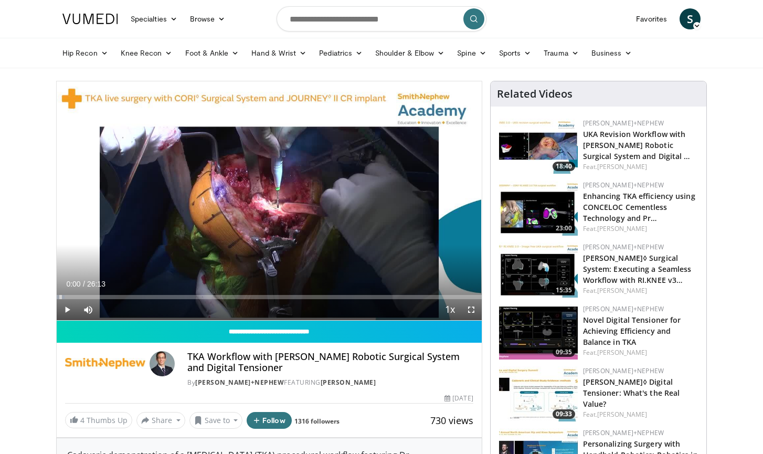  I want to click on div: Progress Bar, so click(269, 297).